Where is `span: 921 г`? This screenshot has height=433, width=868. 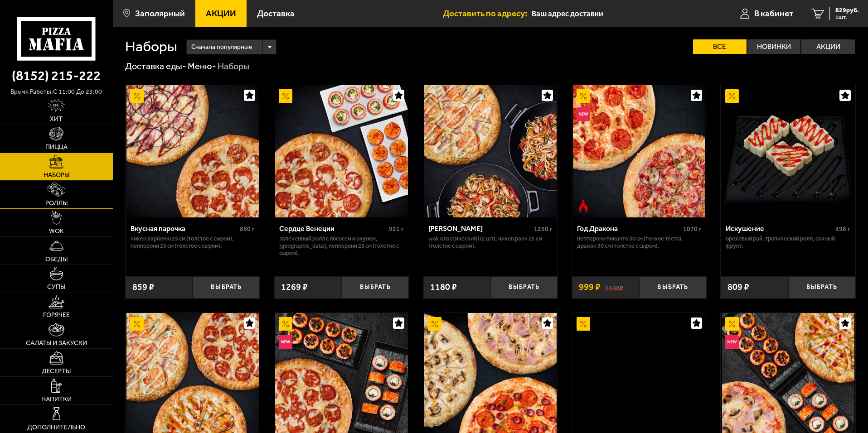 span: 921 г is located at coordinates (396, 228).